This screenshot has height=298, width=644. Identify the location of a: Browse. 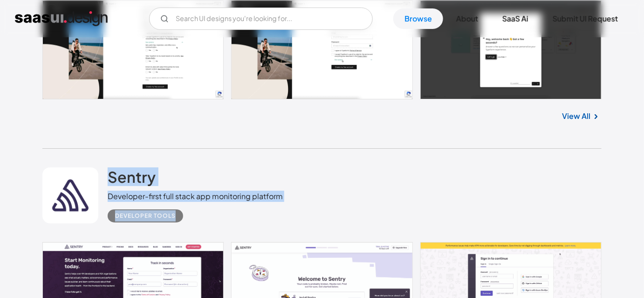
(418, 18).